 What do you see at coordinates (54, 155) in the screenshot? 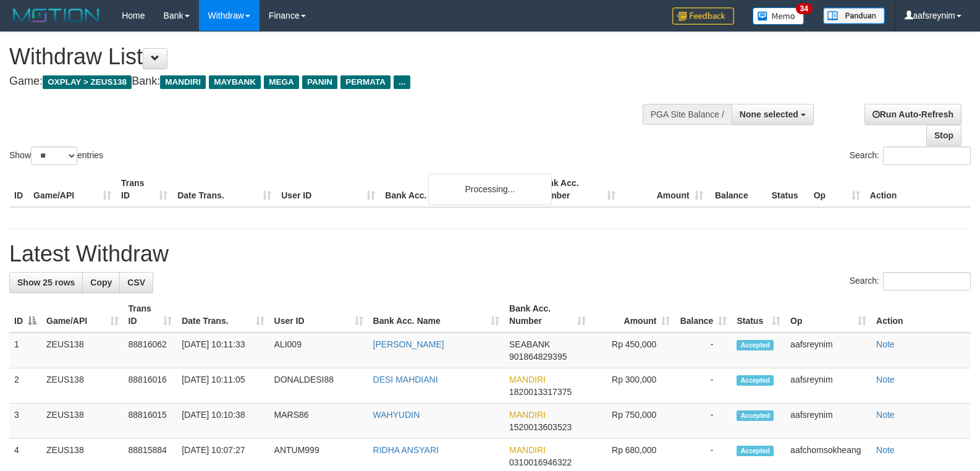
I see `select: Showentries` at bounding box center [54, 155].